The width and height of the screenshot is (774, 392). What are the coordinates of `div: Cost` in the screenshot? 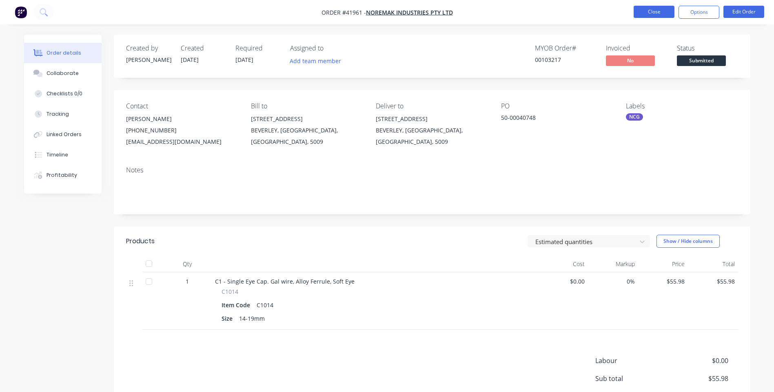 It's located at (563, 264).